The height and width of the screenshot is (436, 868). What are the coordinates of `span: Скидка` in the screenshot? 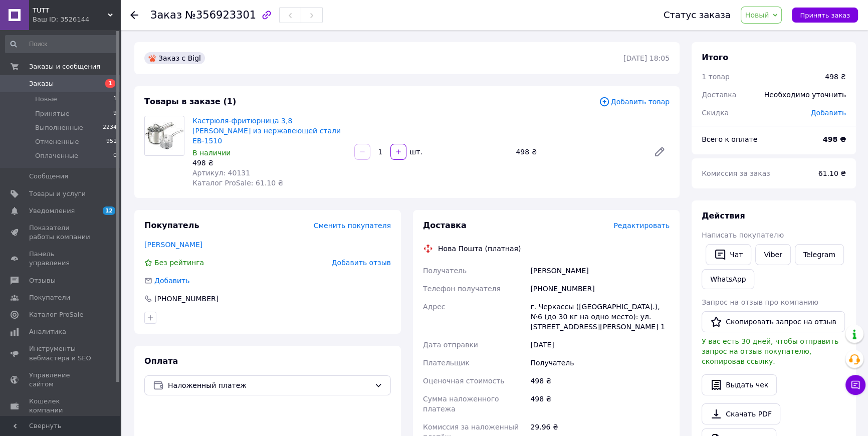 It's located at (716, 113).